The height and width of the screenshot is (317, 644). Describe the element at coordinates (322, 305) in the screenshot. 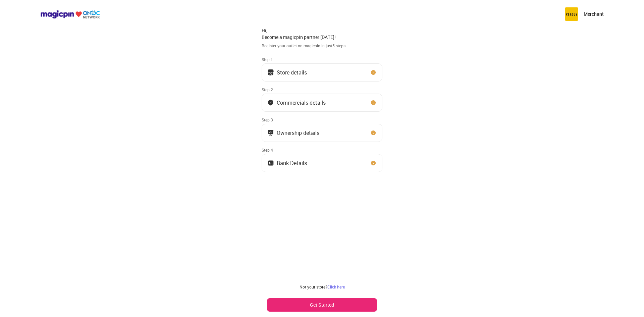

I see `button: Get Started` at that location.